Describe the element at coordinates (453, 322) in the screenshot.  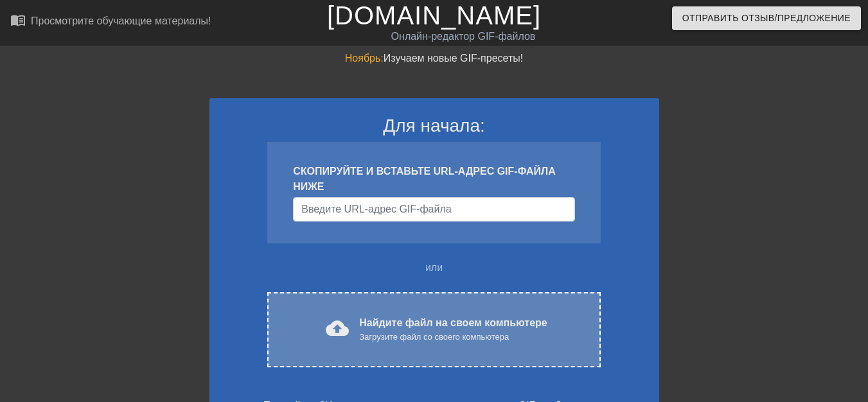
I see `font: Найдите файл на своем компьютере` at that location.